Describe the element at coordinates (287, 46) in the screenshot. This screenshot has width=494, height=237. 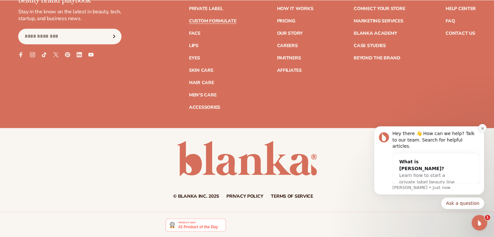
I see `a: Careers` at that location.